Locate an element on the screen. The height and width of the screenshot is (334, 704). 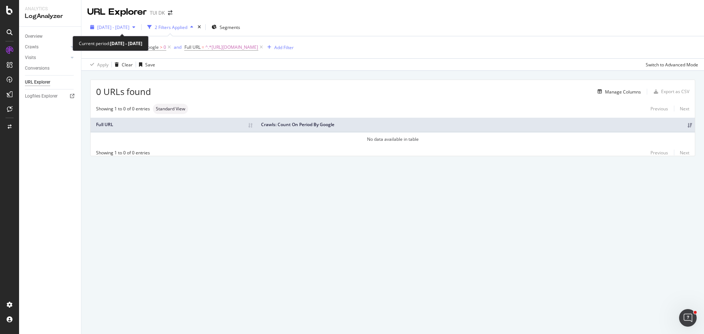
span: Standard View is located at coordinates (171, 109).